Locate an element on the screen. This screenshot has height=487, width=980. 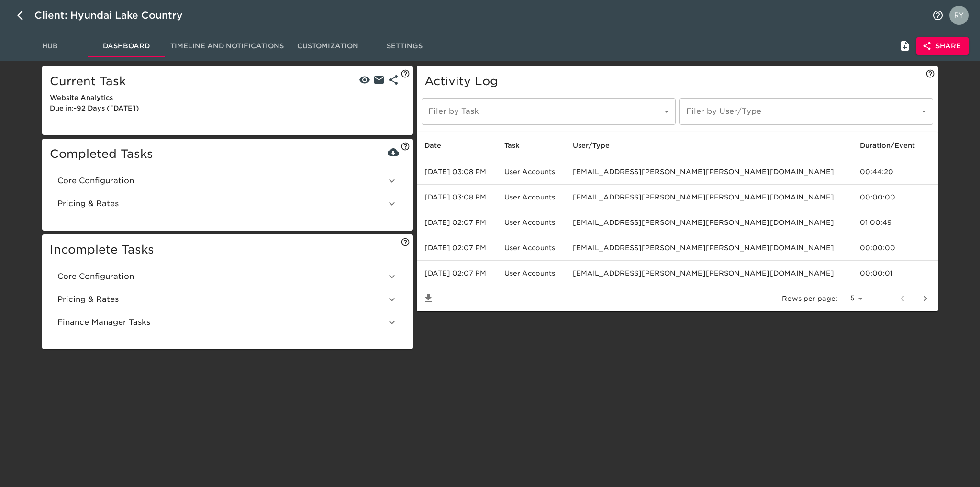
td: 00:00:01 is located at coordinates (895, 273).